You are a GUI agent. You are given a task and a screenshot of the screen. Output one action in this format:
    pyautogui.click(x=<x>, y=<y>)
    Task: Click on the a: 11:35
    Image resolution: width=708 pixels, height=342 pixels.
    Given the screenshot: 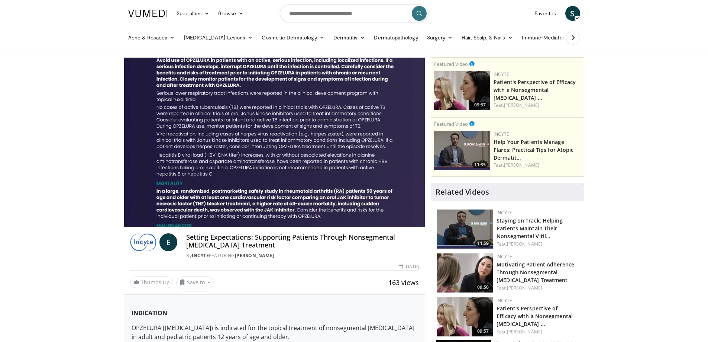 What is the action you would take?
    pyautogui.click(x=462, y=150)
    